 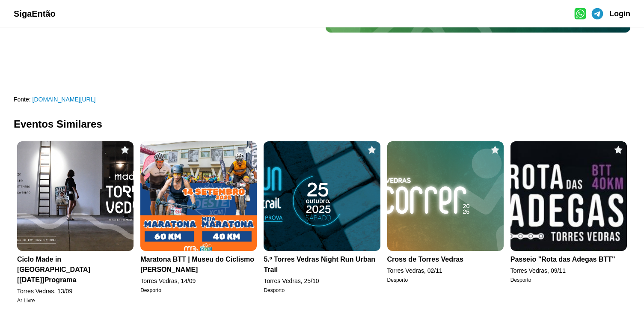 I want to click on div: Fonte:, so click(x=166, y=99).